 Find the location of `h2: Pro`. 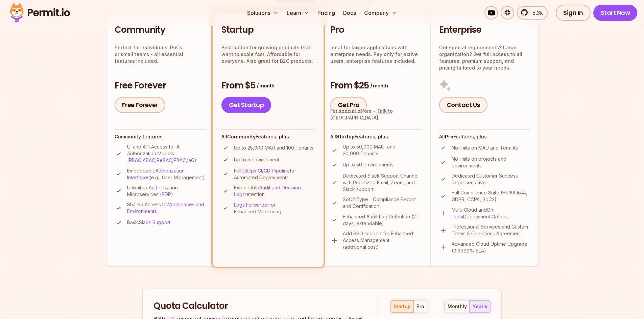

h2: Pro is located at coordinates (377, 30).